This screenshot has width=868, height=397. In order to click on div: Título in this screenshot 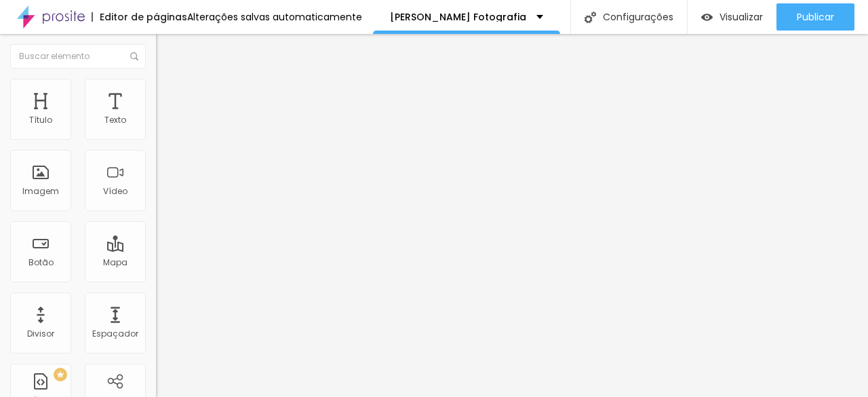, I will do `click(41, 120)`.